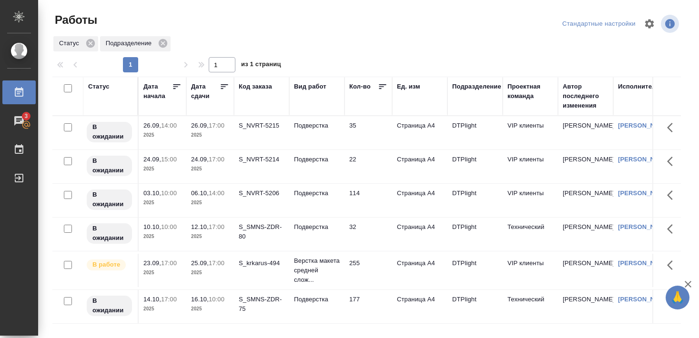 The image size is (699, 338). Describe the element at coordinates (152, 263) in the screenshot. I see `p: 23.09,` at that location.